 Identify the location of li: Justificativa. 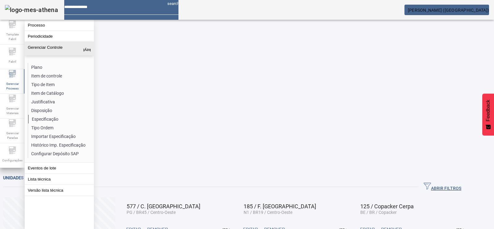
(61, 102).